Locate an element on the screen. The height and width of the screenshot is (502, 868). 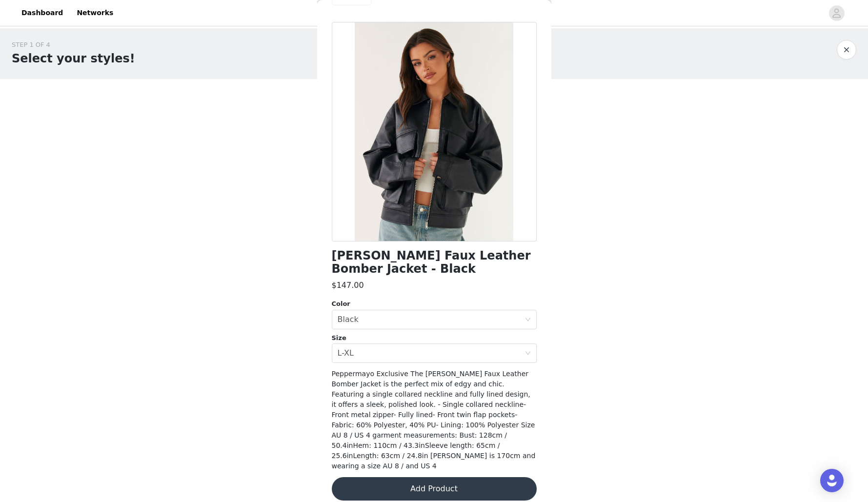
a: Dashboard is located at coordinates (42, 13).